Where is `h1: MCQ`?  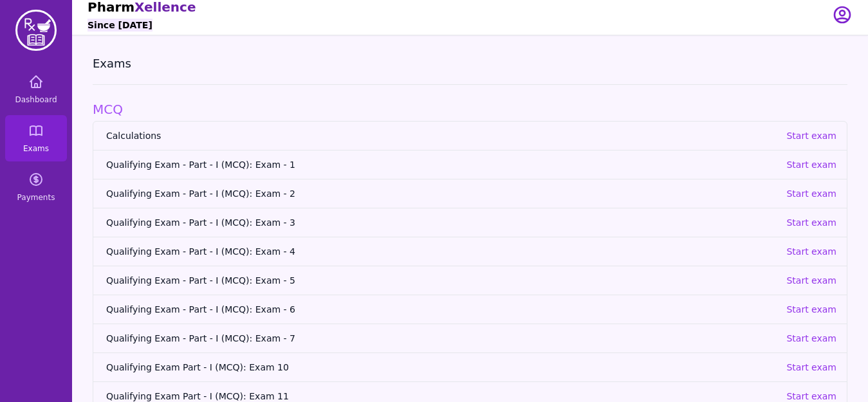 h1: MCQ is located at coordinates (470, 109).